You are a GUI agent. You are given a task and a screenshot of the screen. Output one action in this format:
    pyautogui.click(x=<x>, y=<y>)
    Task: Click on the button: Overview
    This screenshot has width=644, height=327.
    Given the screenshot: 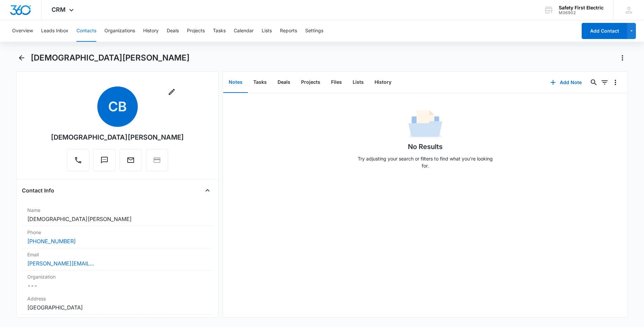 What is the action you would take?
    pyautogui.click(x=22, y=31)
    